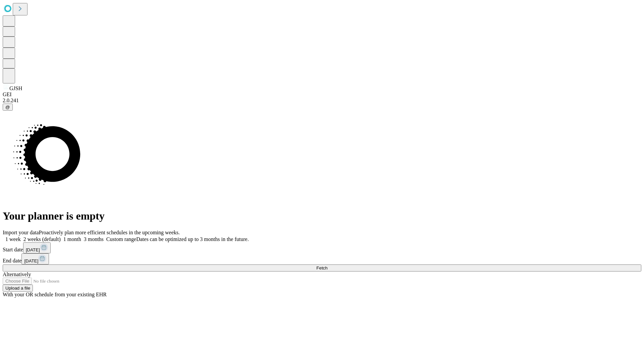  Describe the element at coordinates (121, 239) in the screenshot. I see `span: Custom range` at that location.